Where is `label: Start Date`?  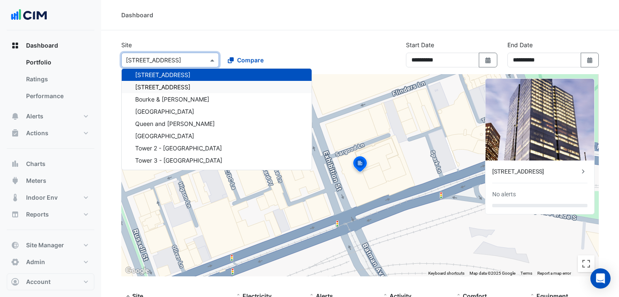 label: Start Date is located at coordinates (420, 45).